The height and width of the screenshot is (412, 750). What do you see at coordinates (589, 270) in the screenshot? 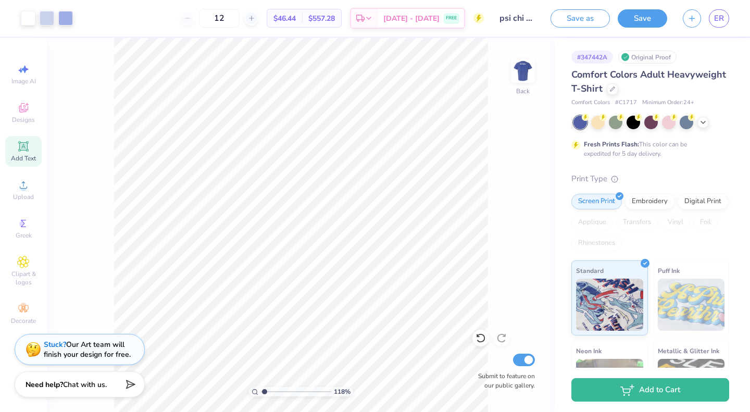
I see `span: Standard` at bounding box center [589, 270].